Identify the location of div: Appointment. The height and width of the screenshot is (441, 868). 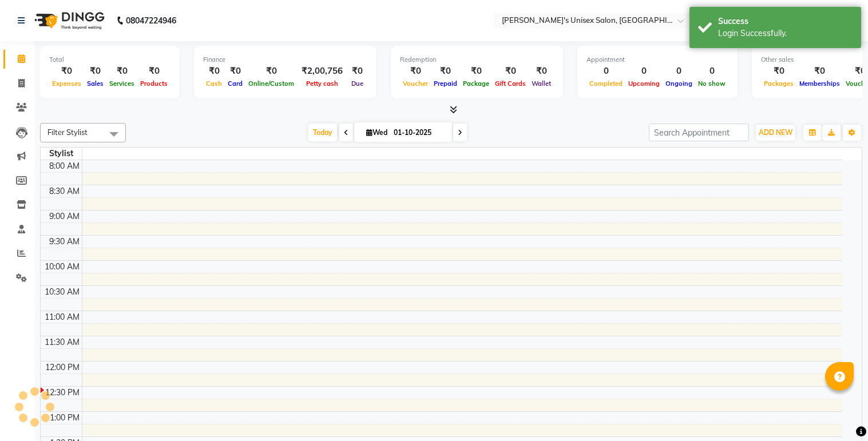
(657, 59).